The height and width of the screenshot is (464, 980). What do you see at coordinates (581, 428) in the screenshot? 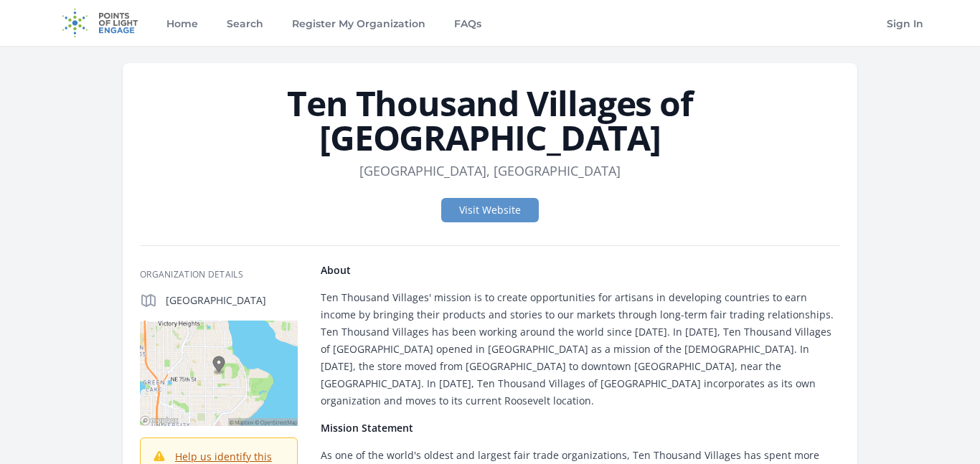
I see `h4: Mission Statement` at bounding box center [581, 428].